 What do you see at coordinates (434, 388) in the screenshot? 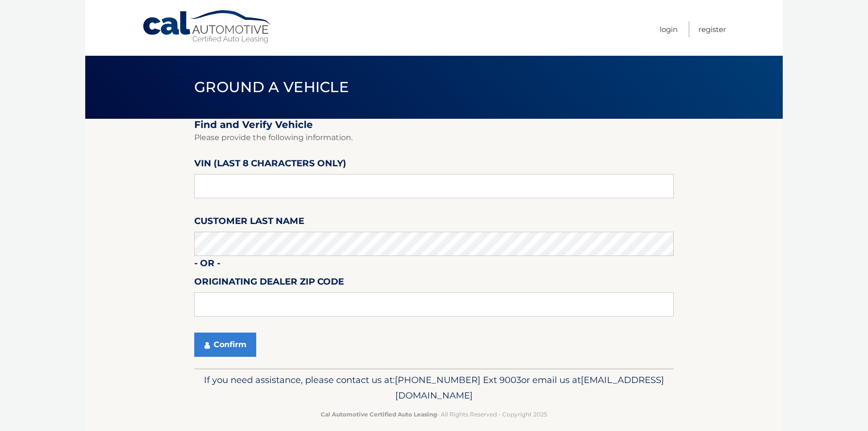
I see `p: If you need assistance, please contact us at: or email us at` at bounding box center [434, 388].